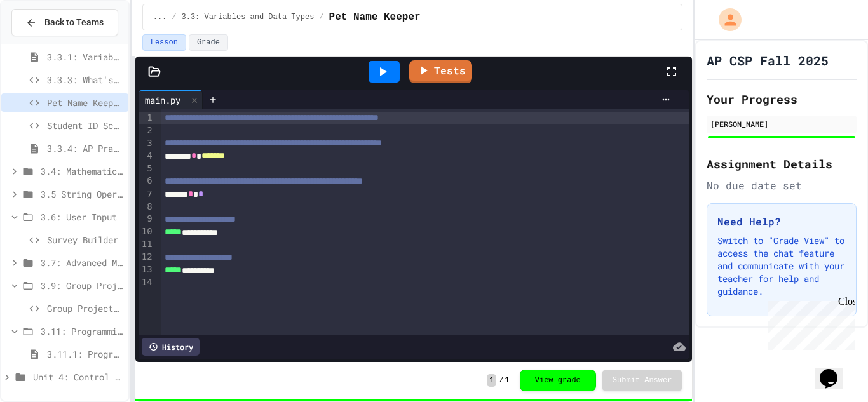 The image size is (868, 402). I want to click on span: 3.6: User Input, so click(82, 216).